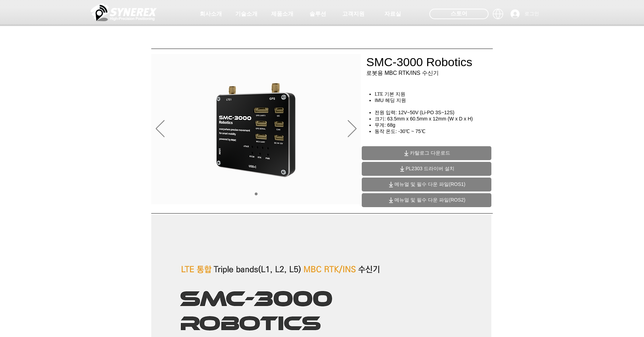 The width and height of the screenshot is (644, 337). I want to click on span: 고객지원, so click(353, 14).